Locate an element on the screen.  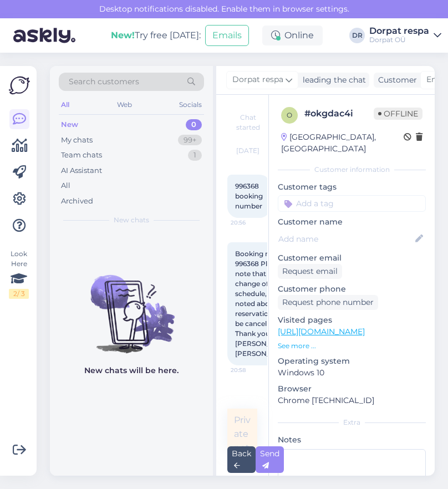
span: Booking number 996368 Please note that due to a change of schedule, the noted above reservation h... is located at coordinates (266, 303).